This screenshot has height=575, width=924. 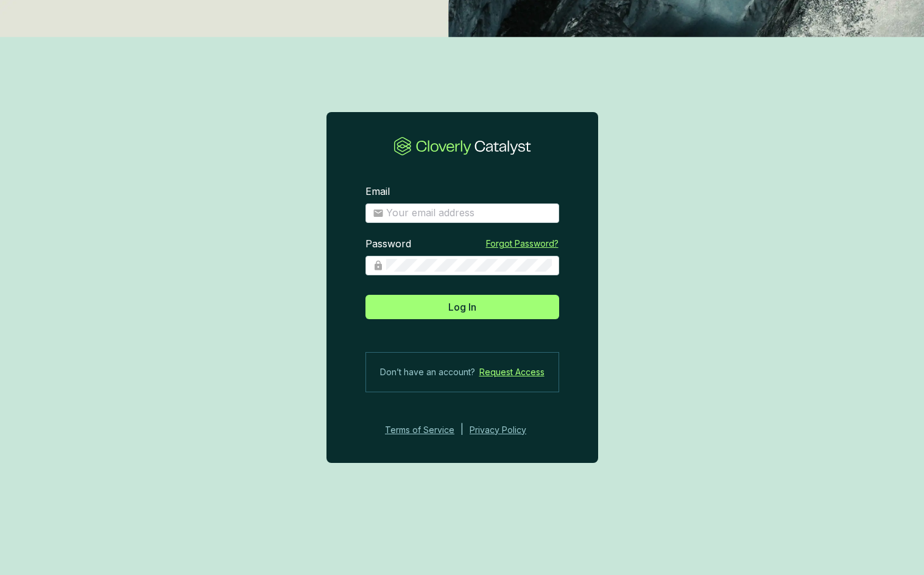 What do you see at coordinates (469, 214) in the screenshot?
I see `input: Email` at bounding box center [469, 214].